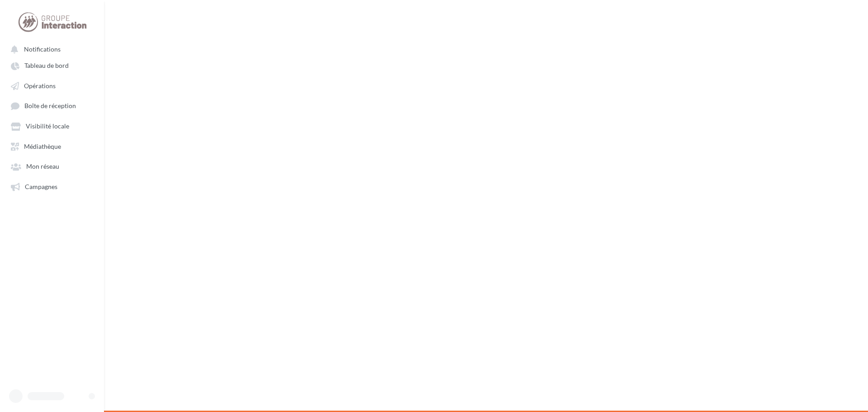 This screenshot has height=412, width=868. I want to click on a: Visibilité locale, so click(52, 126).